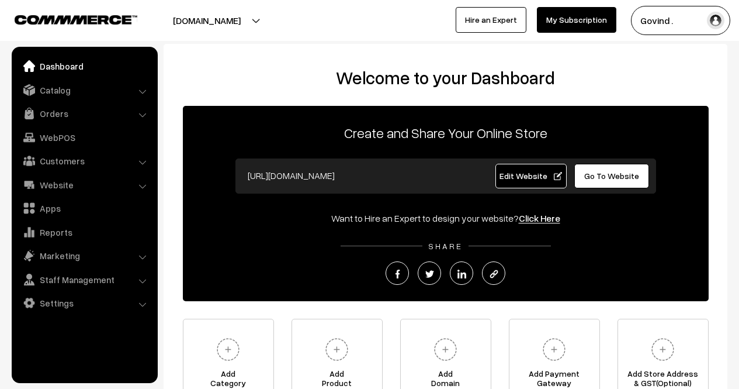 The width and height of the screenshot is (739, 389). What do you see at coordinates (84, 90) in the screenshot?
I see `a: Catalog` at bounding box center [84, 90].